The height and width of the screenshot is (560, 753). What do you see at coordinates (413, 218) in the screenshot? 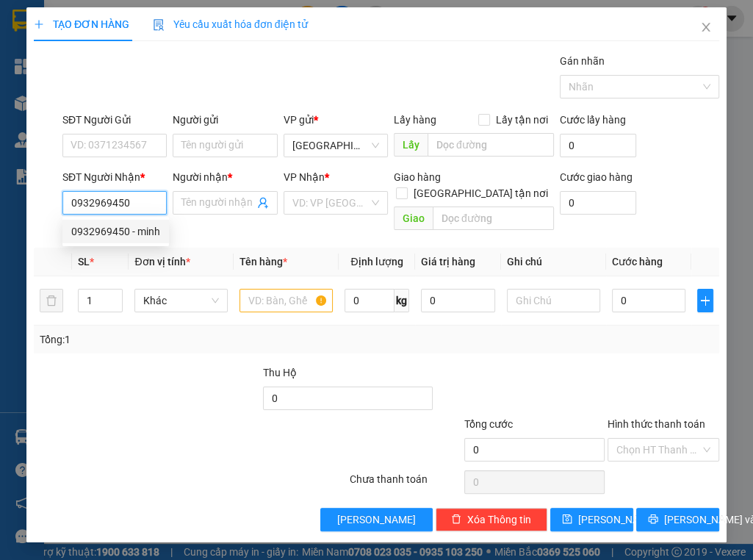
I see `span: Giao` at bounding box center [413, 218].